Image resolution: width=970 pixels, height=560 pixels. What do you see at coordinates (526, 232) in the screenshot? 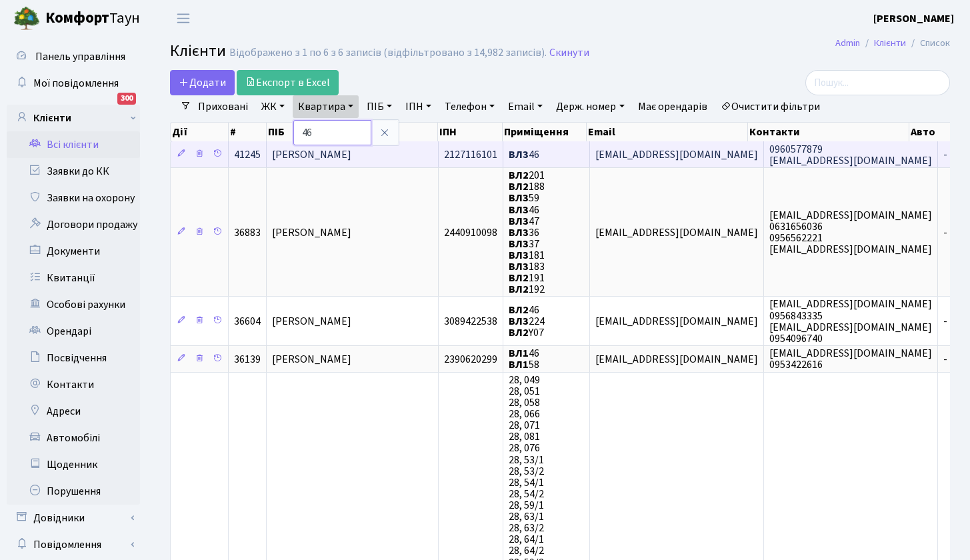
I see `span: 201 188 59 46 47 36 37 181 183 191 192` at bounding box center [526, 232].